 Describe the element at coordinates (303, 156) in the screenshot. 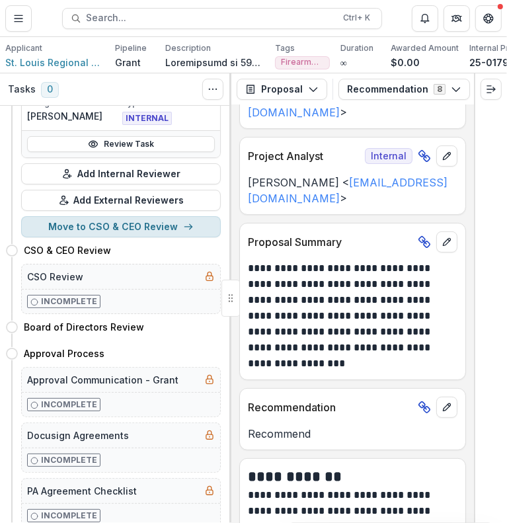

I see `p: Project Analyst` at that location.